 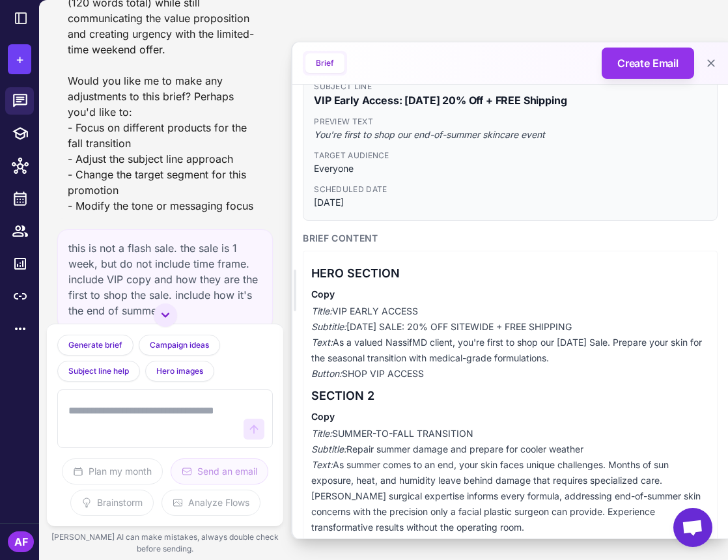 What do you see at coordinates (510, 273) in the screenshot?
I see `h3: HERO SECTION` at bounding box center [510, 273].